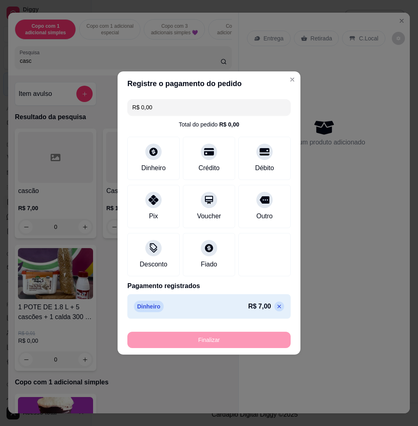 The image size is (418, 426). What do you see at coordinates (209, 265) in the screenshot?
I see `div: Fiado` at bounding box center [209, 265].